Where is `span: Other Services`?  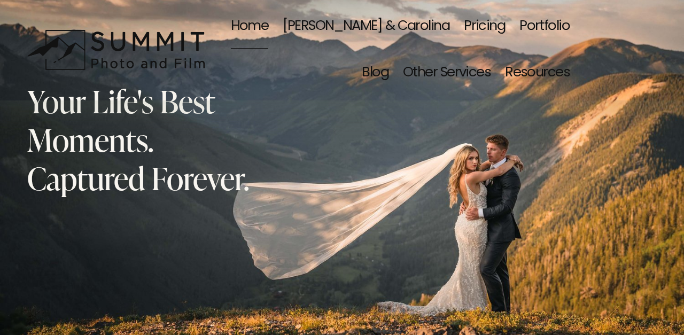
span: Other Services is located at coordinates (447, 73).